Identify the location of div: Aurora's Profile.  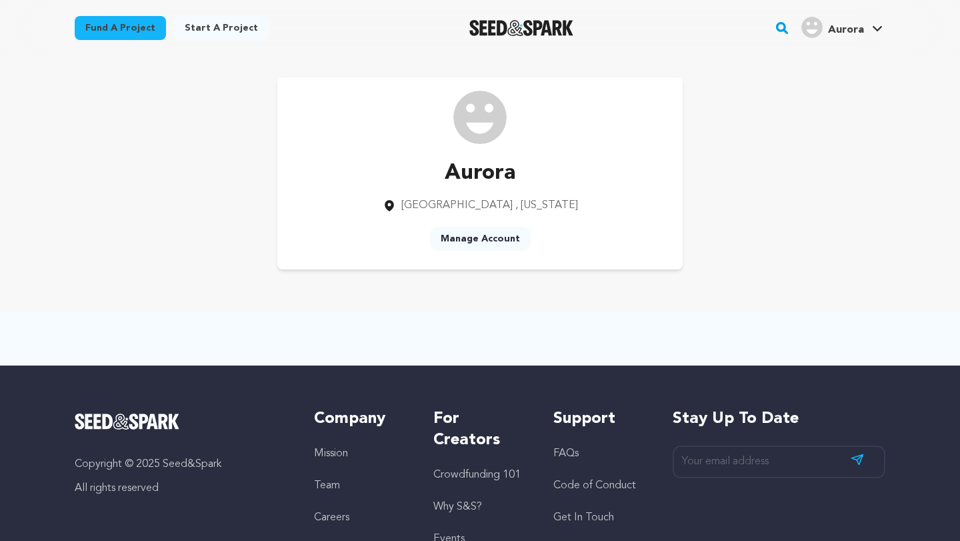
(833, 27).